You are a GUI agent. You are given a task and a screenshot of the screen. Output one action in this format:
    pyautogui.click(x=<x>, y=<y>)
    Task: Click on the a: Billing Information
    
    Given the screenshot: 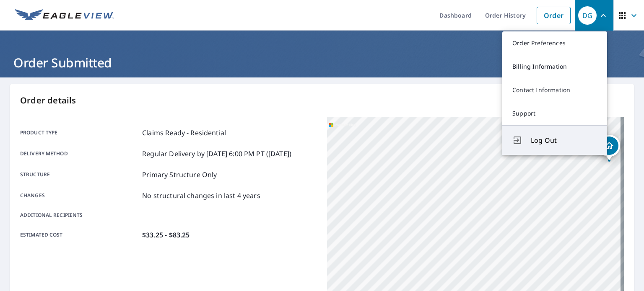 What is the action you would take?
    pyautogui.click(x=555, y=67)
    